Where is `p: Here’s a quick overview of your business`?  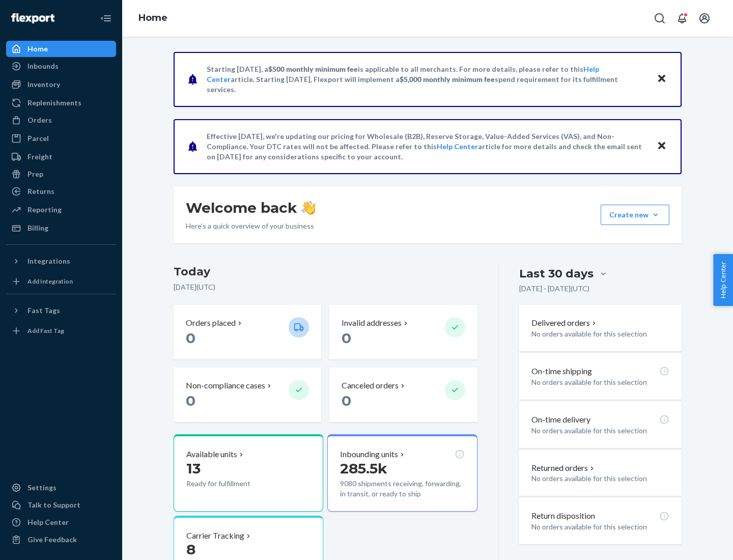
p: Here’s a quick overview of your business is located at coordinates (250, 226).